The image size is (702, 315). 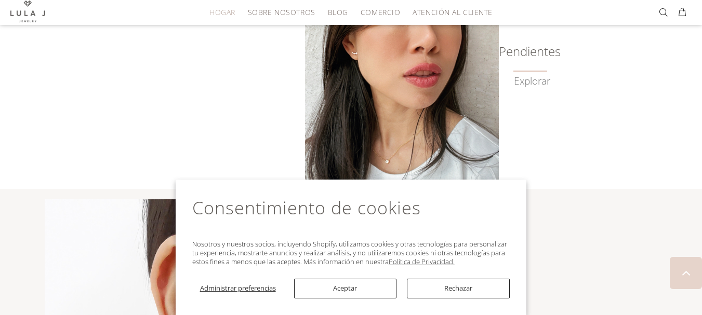 What do you see at coordinates (238, 289) in the screenshot?
I see `button: Administrar preferencias` at bounding box center [238, 289].